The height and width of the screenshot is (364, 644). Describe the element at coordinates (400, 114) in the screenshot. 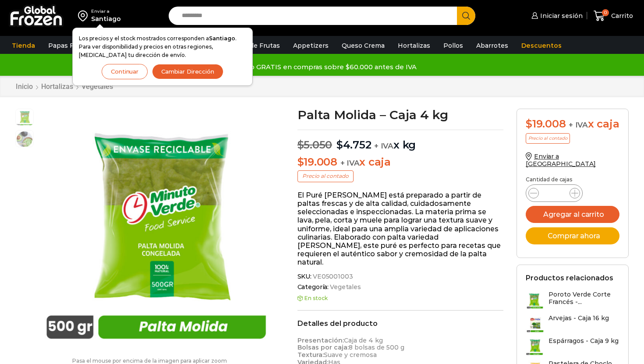

I see `h1: Palta Molida – Caja 4 kg` at that location.